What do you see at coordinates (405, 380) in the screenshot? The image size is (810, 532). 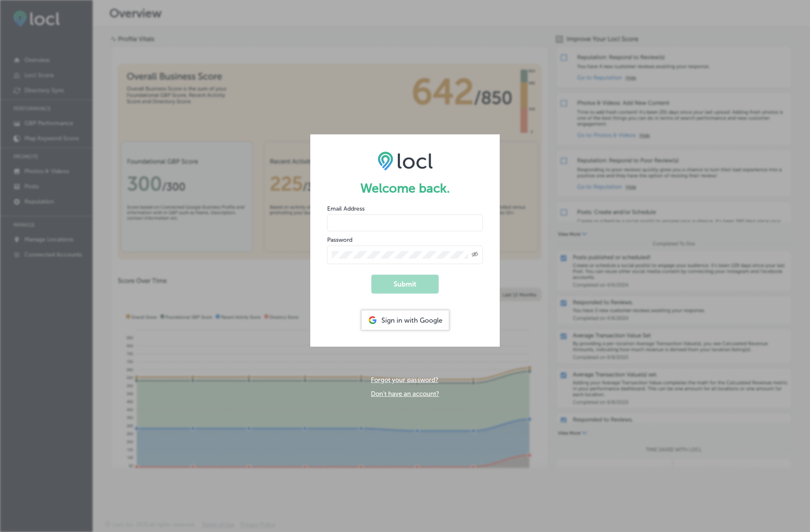 I see `a: Forgot your password?` at bounding box center [405, 380].